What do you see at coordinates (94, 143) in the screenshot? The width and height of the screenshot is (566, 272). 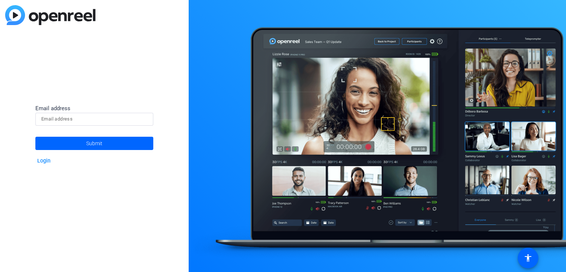 I see `button: Submit` at bounding box center [94, 143].